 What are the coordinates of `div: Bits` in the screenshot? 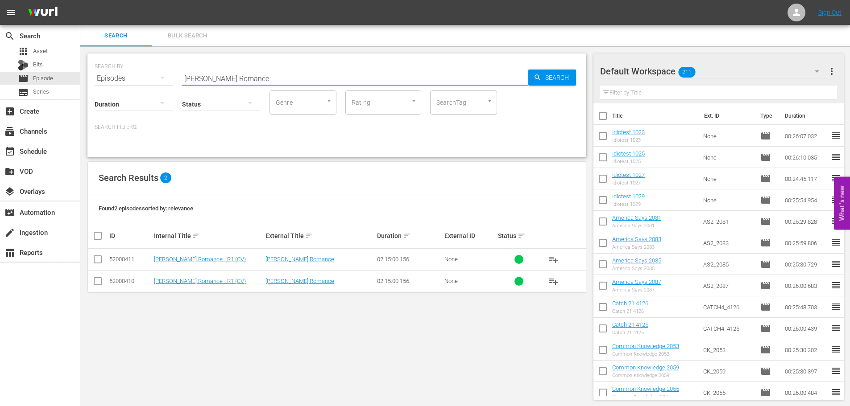 It's located at (23, 65).